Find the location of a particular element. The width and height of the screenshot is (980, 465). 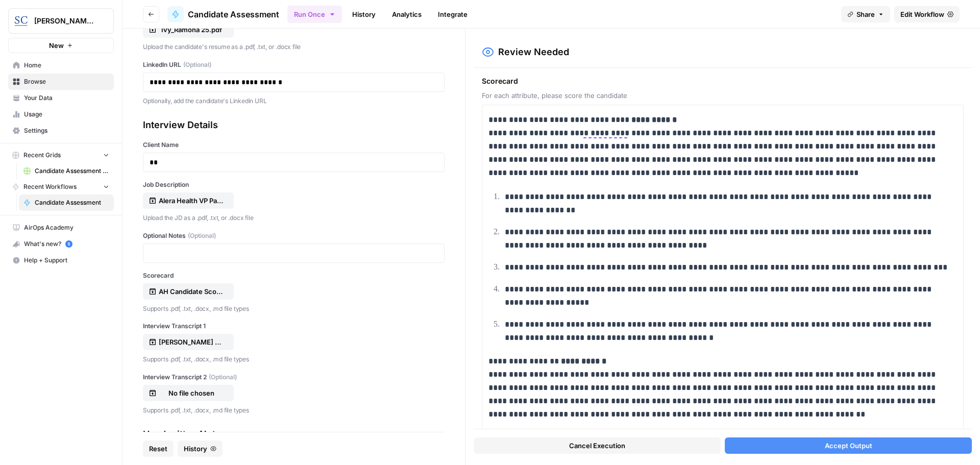

a: Candidate Assessment Download Sheet is located at coordinates (66, 171).